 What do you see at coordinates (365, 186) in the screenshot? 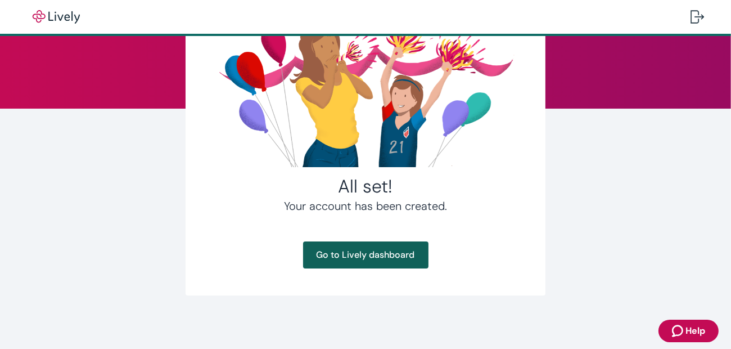
I see `h2: All set!` at bounding box center [365, 186].